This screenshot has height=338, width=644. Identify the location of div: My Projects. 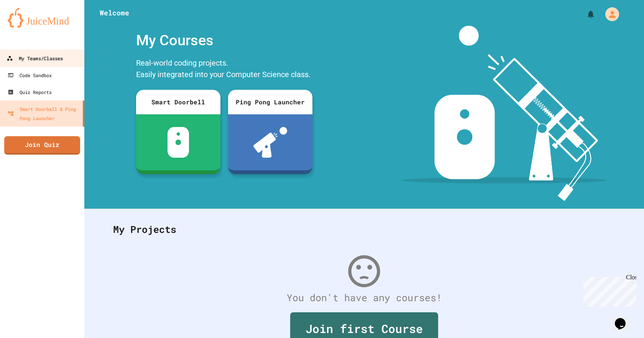
(364, 230).